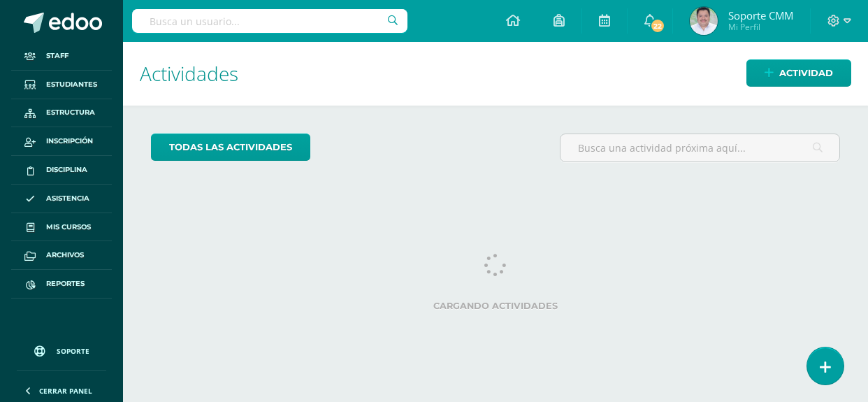  What do you see at coordinates (760, 27) in the screenshot?
I see `span: Mi Perfil` at bounding box center [760, 27].